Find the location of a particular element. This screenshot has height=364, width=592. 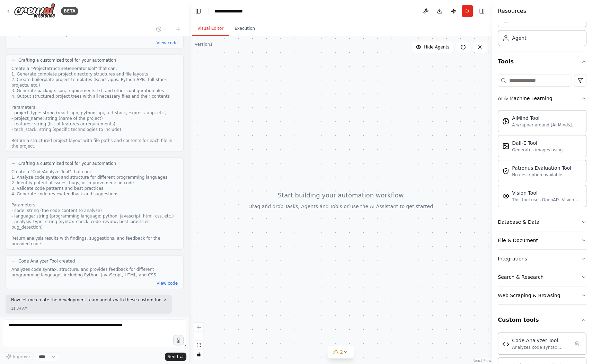

div: React Flow controls is located at coordinates (199, 341).